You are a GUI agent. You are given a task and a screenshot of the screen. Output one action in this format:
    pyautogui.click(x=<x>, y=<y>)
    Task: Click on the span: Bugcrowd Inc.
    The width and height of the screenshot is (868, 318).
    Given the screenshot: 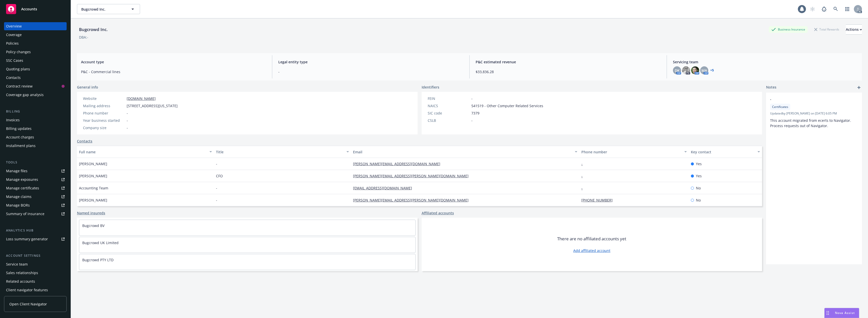 What is the action you would take?
    pyautogui.click(x=103, y=9)
    